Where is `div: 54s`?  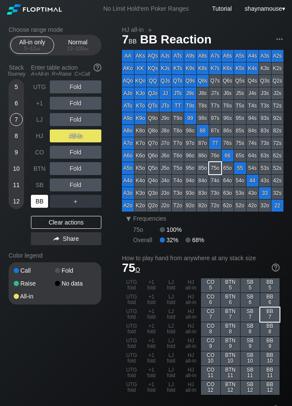 div: 54s is located at coordinates (253, 168).